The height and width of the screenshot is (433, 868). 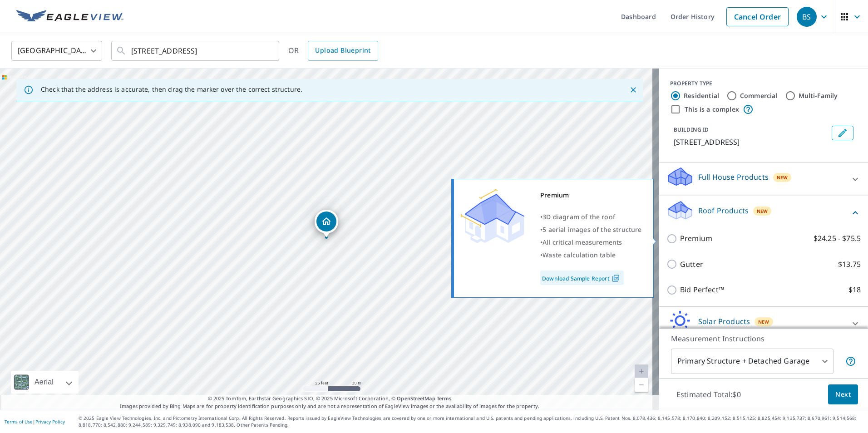 I want to click on a: OpenStreetMap, so click(x=416, y=398).